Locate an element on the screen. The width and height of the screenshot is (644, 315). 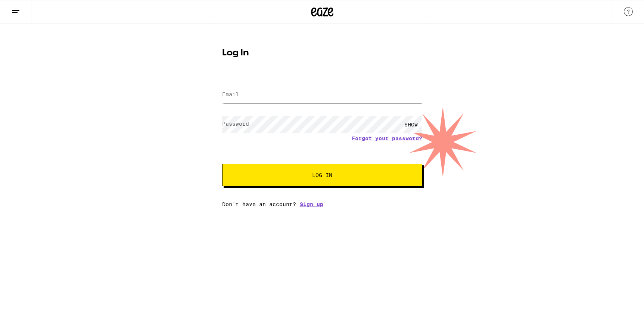
a: Forgot your password? is located at coordinates (387, 138).